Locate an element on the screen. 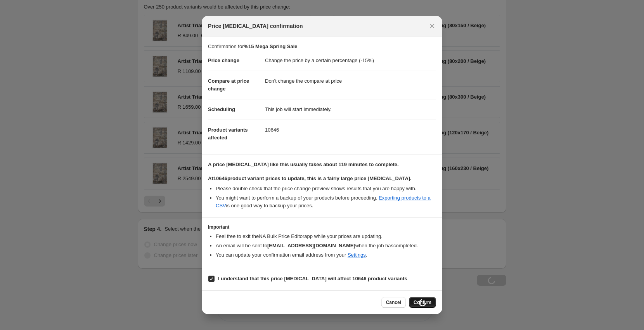 The width and height of the screenshot is (644, 330). a: Exporting products to a CSV is located at coordinates (323, 201).